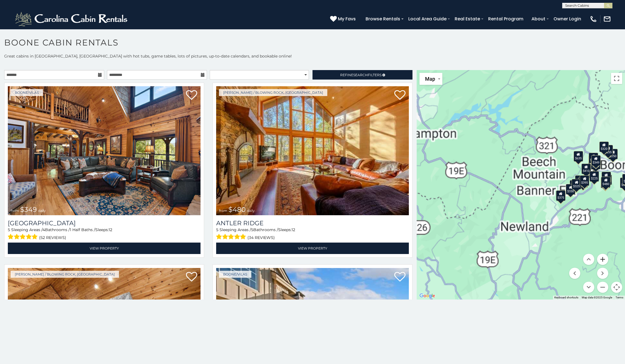  Describe the element at coordinates (361, 75) in the screenshot. I see `span: Search` at that location.